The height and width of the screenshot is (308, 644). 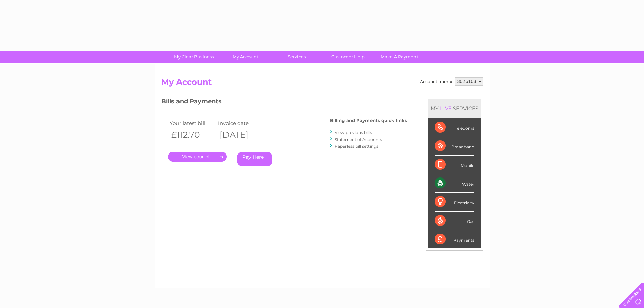 What do you see at coordinates (353, 132) in the screenshot?
I see `a: View previous bills` at bounding box center [353, 132].